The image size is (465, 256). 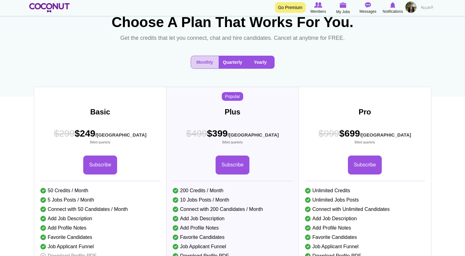 I want to click on li: 200 Credits / Month, so click(x=233, y=190).